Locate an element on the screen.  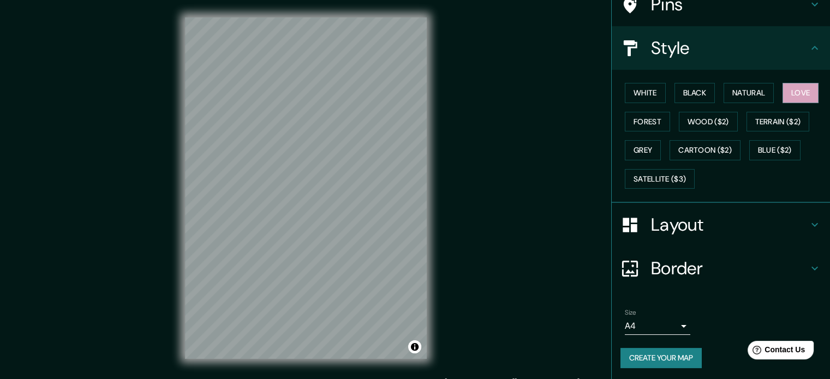
label: Size is located at coordinates (630, 313).